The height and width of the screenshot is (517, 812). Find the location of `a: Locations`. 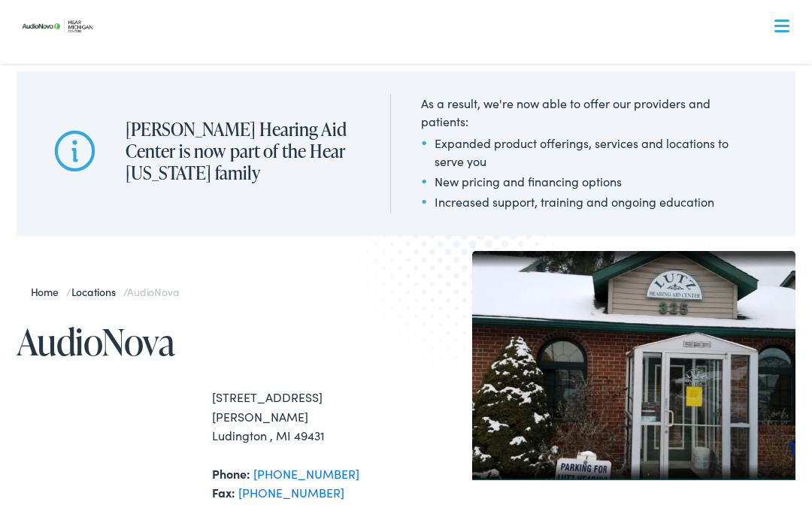

a: Locations is located at coordinates (97, 291).